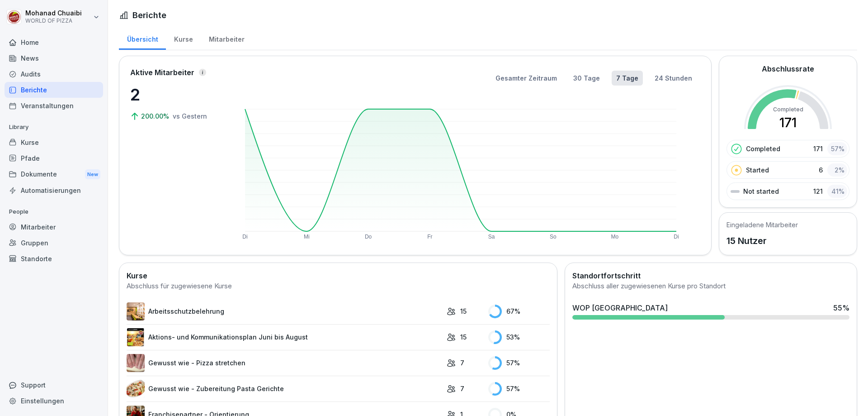  I want to click on p: 6, so click(821, 170).